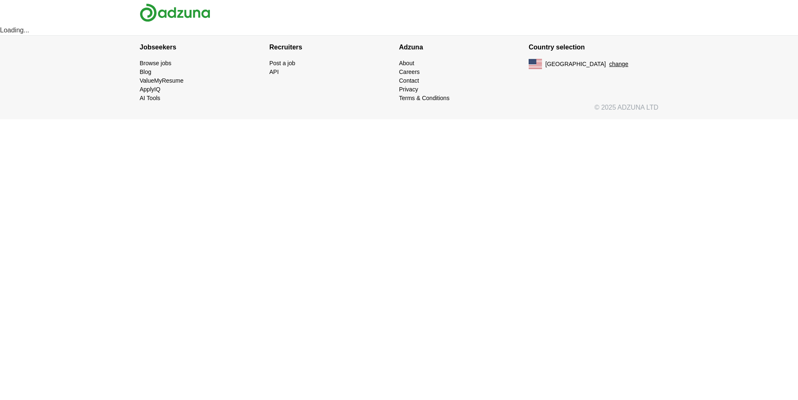  I want to click on a: Contact, so click(409, 81).